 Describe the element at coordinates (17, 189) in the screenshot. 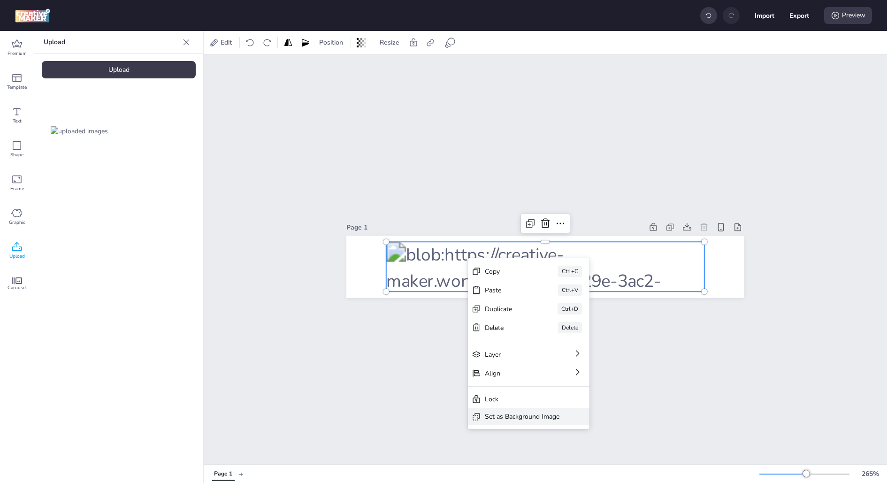

I see `span: Frame` at that location.